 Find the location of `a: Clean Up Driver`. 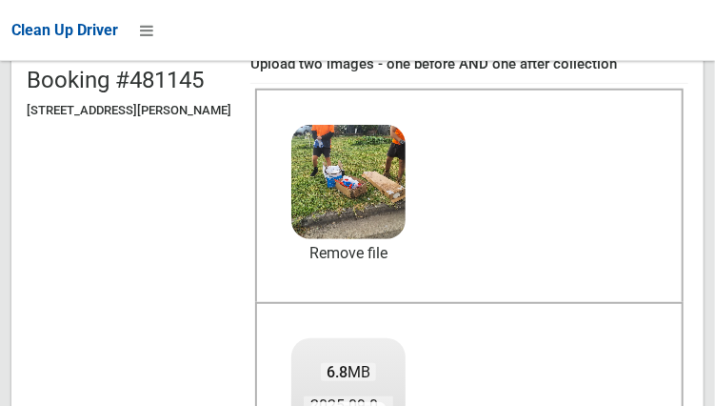

a: Clean Up Driver is located at coordinates (65, 30).